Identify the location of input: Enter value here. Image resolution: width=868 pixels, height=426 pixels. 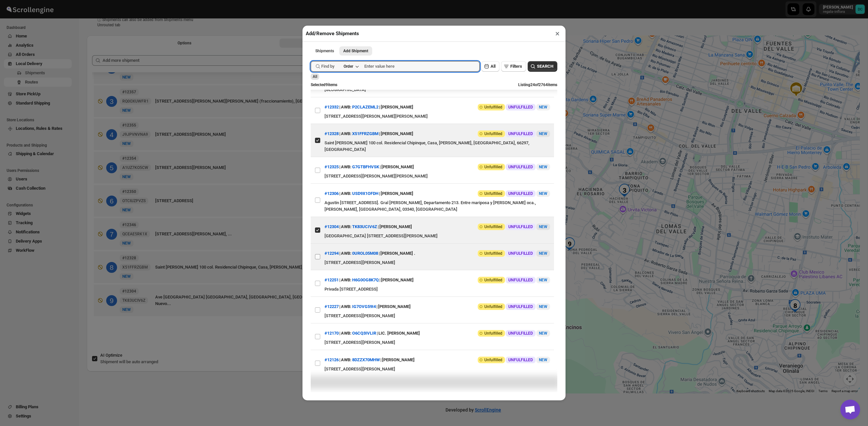
(422, 66).